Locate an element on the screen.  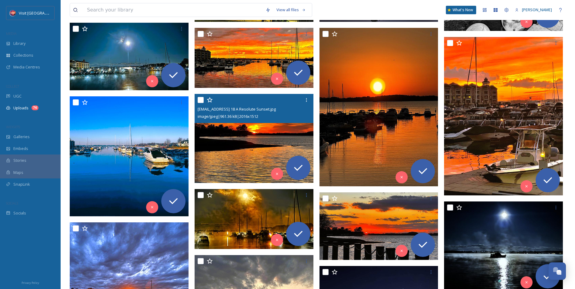
img: ext_1755286390.258104_nrontko@yahoo.com-LKN 15 A Pirates Cove under a Blazing Moon.jpg is located at coordinates (255, 219).